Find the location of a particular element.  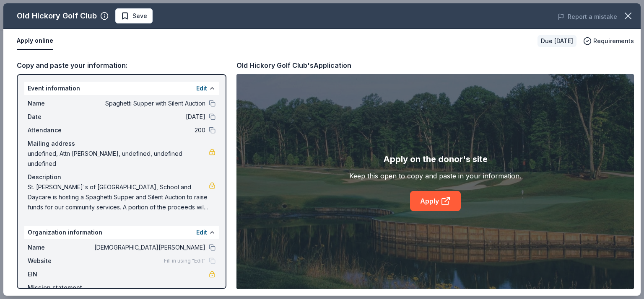

div: Event information is located at coordinates (122, 89).